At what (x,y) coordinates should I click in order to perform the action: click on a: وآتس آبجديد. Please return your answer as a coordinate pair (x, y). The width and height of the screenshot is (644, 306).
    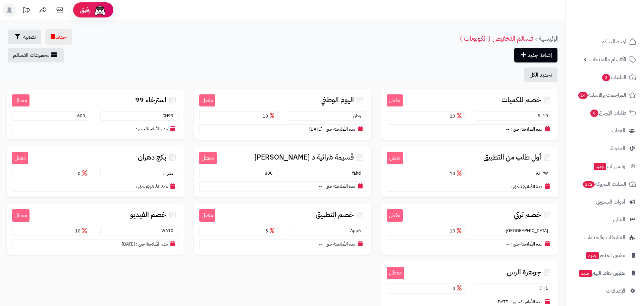
    Looking at the image, I should click on (605, 167).